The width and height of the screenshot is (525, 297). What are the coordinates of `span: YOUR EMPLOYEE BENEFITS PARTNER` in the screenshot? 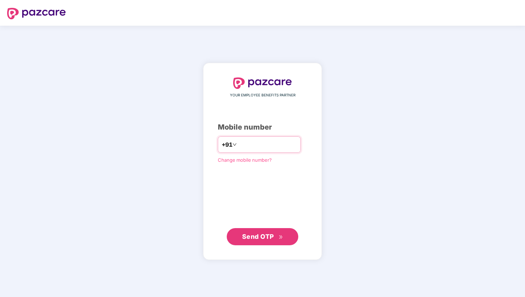 It's located at (262, 95).